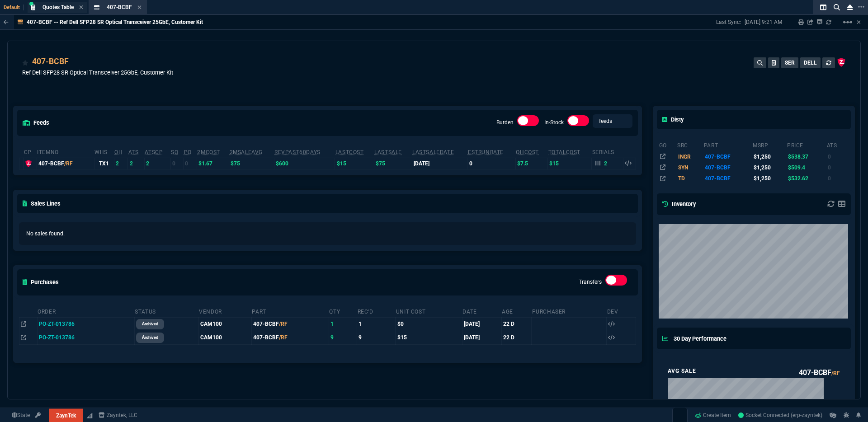  I want to click on span: Default, so click(13, 8).